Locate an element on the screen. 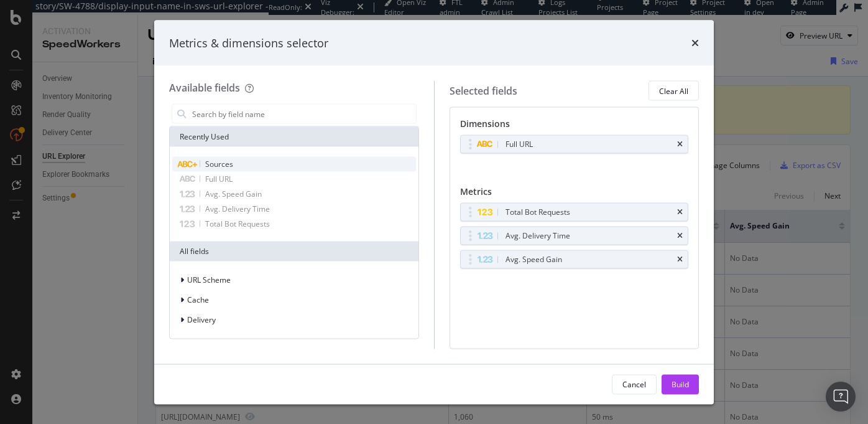 The image size is (868, 424). button: Cancel is located at coordinates (634, 384).